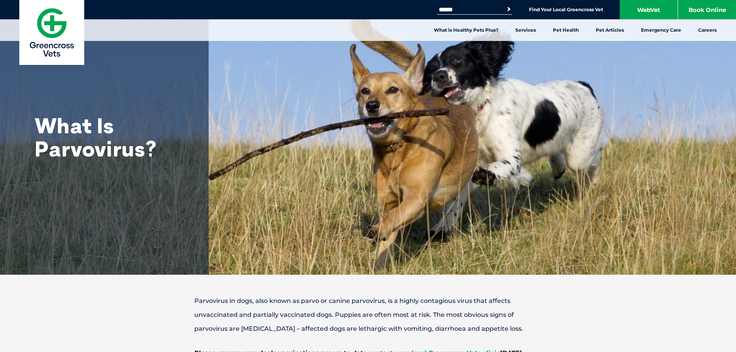 The image size is (736, 352). Describe the element at coordinates (525, 30) in the screenshot. I see `a: Services` at that location.